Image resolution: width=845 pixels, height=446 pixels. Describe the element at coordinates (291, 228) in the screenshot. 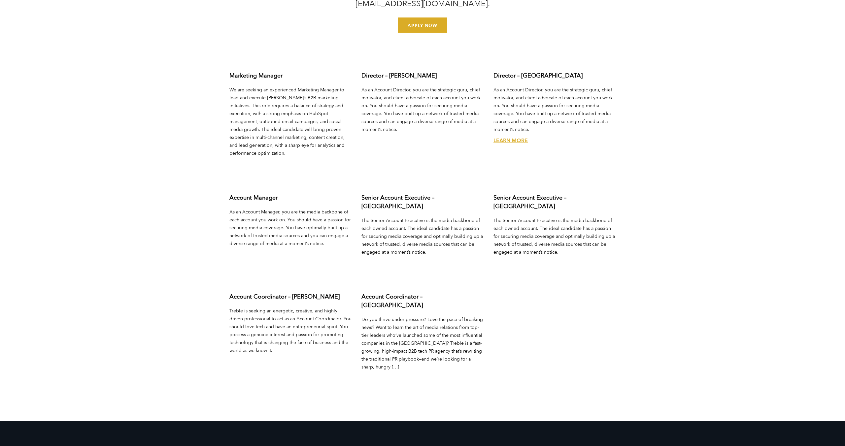

I see `p: As an Account Manager, you are the media backbone of each account you work on. You should have a ...` at that location.